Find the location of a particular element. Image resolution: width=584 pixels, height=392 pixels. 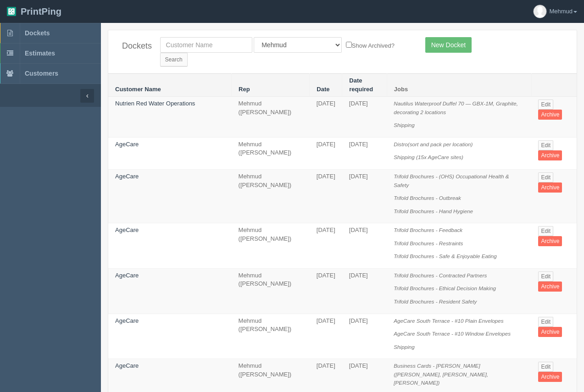

span: Customers is located at coordinates (41, 73).